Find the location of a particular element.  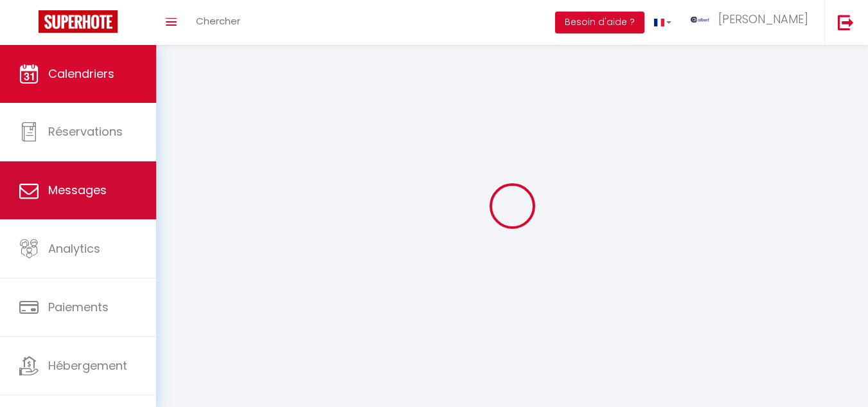

span: Hébergement is located at coordinates (88, 365).